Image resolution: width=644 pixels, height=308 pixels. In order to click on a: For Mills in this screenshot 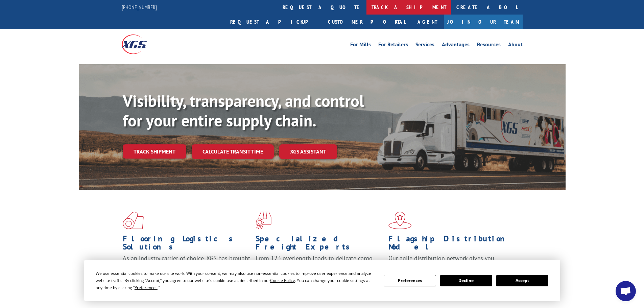, I will do `click(360, 46)`.